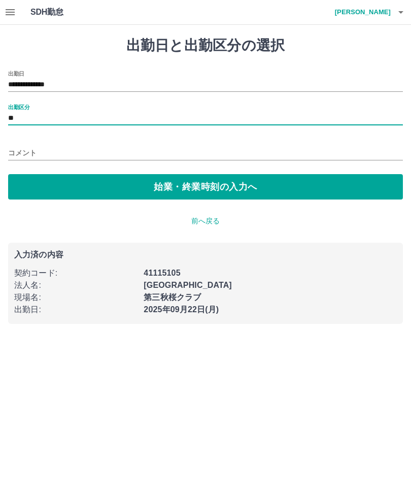 This screenshot has width=411, height=496. Describe the element at coordinates (162, 273) in the screenshot. I see `b: 41115105` at that location.